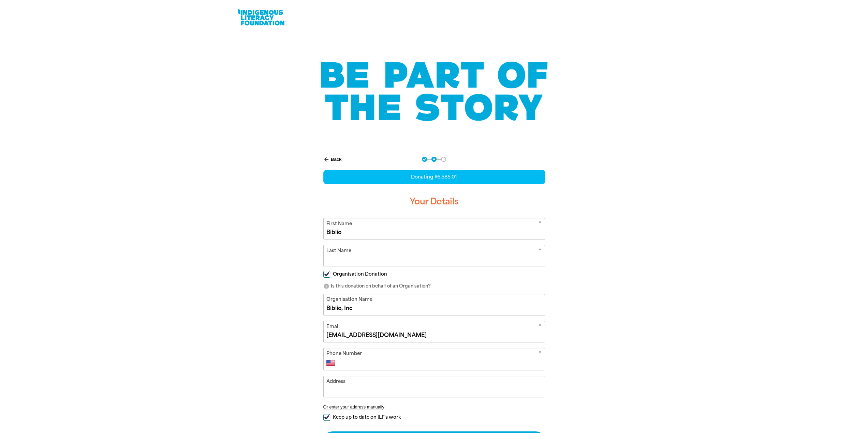 Image resolution: width=868 pixels, height=433 pixels. Describe the element at coordinates (434, 202) in the screenshot. I see `h3: Your Details` at that location.